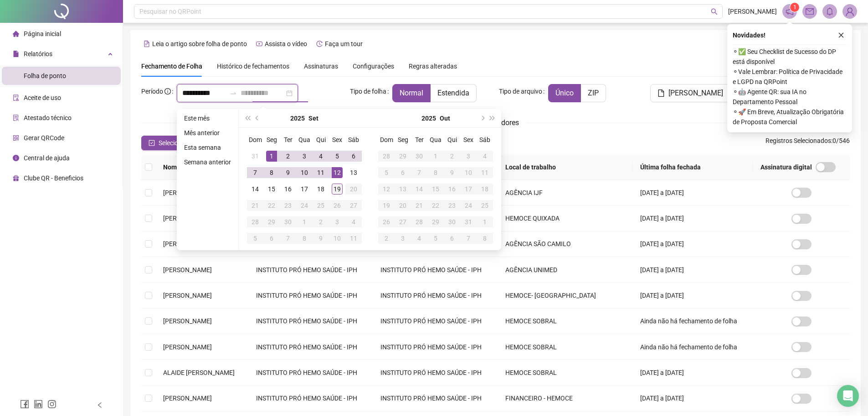  Describe the element at coordinates (714, 11) in the screenshot. I see `span: search` at that location.